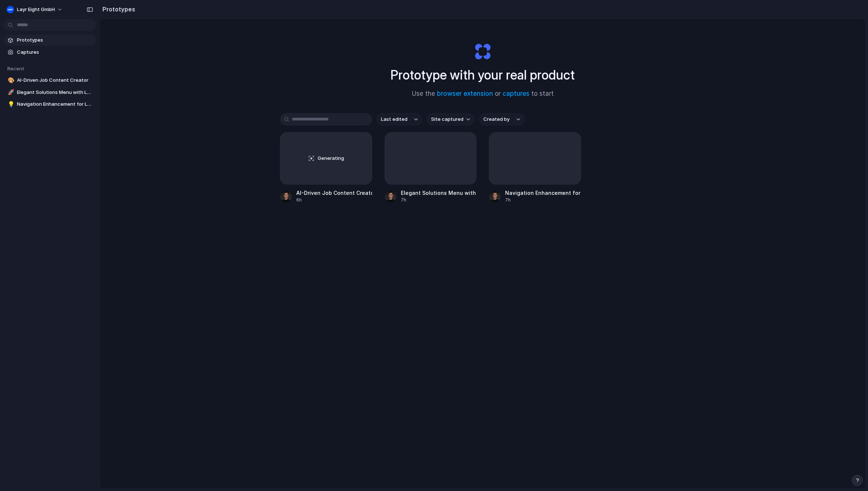  What do you see at coordinates (543, 193) in the screenshot?
I see `div: Navigation Enhancement for Lösungen Section` at bounding box center [543, 193].